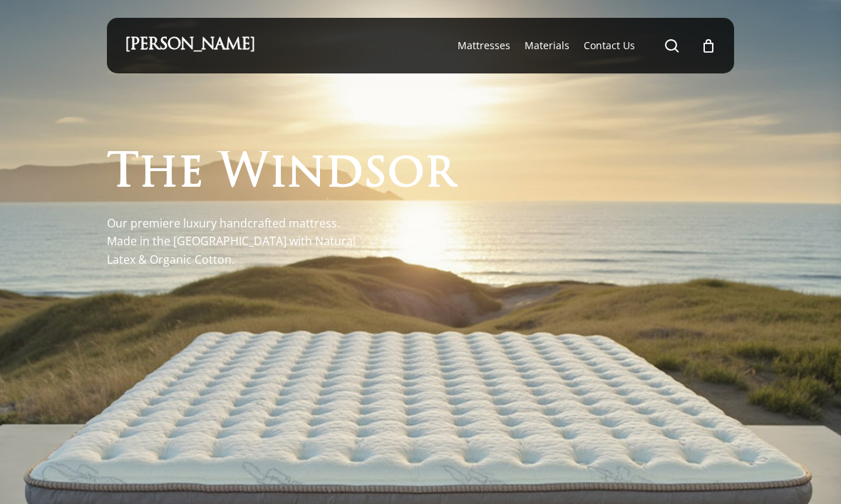  Describe the element at coordinates (583, 46) in the screenshot. I see `nav: Main Menu` at that location.